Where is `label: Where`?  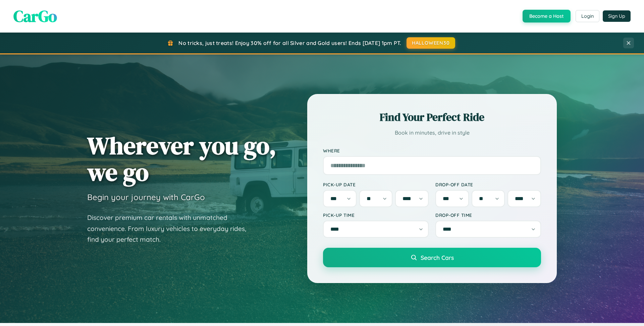 label: Where is located at coordinates (432, 150).